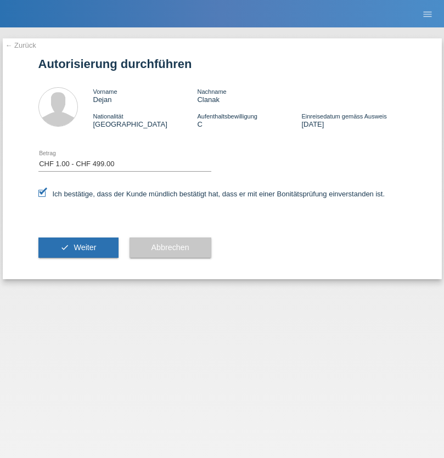 This screenshot has height=458, width=444. What do you see at coordinates (170, 248) in the screenshot?
I see `span: Abbrechen` at bounding box center [170, 248].